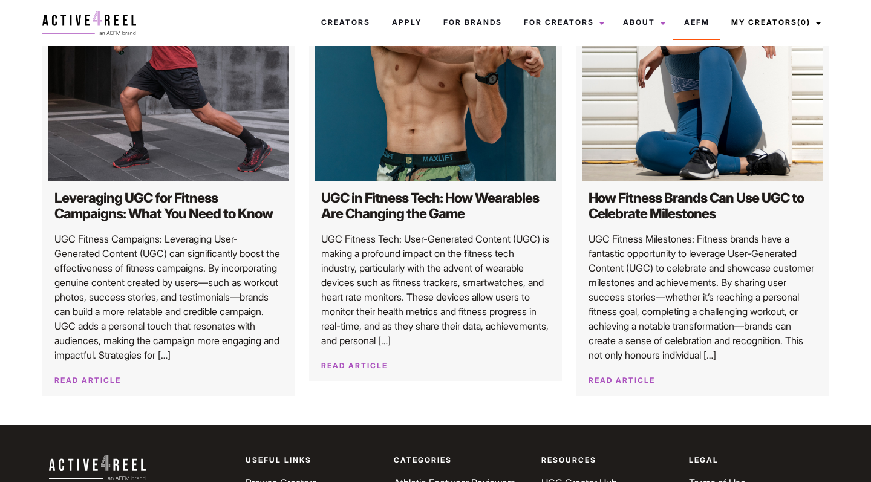 This screenshot has width=871, height=482. I want to click on a: About, so click(643, 22).